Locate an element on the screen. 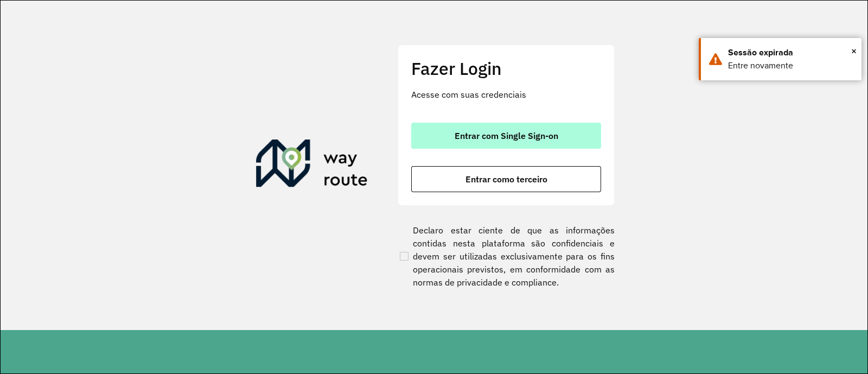 Image resolution: width=868 pixels, height=374 pixels. label: Declaro estar ciente de que as informações contidas nesta plataforma são confidenciais e devem se... is located at coordinates (506, 256).